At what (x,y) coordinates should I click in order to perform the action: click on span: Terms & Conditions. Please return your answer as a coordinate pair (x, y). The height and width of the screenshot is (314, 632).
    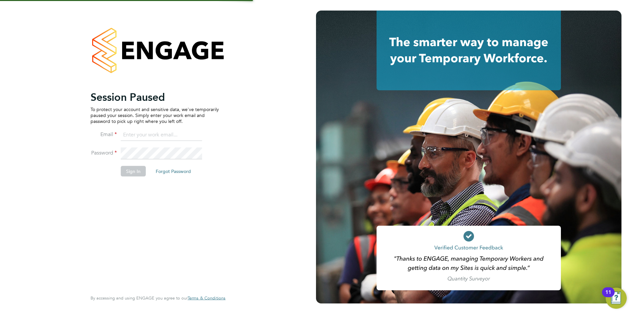
    Looking at the image, I should click on (207, 298).